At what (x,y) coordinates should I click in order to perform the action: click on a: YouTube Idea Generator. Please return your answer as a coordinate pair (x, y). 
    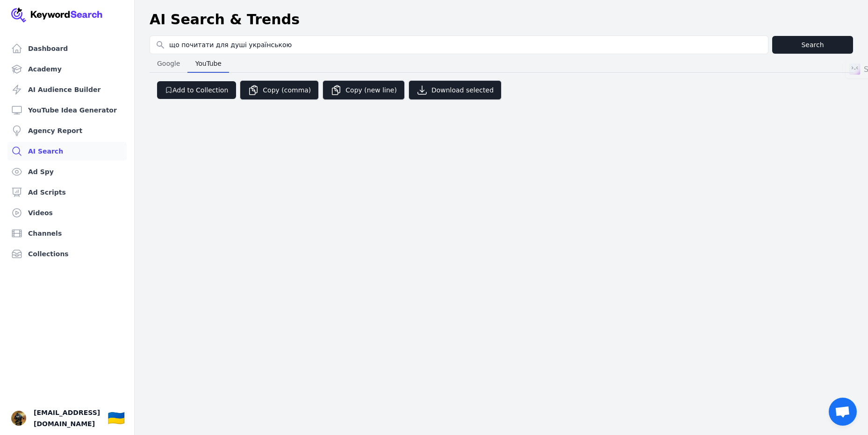
    Looking at the image, I should click on (67, 110).